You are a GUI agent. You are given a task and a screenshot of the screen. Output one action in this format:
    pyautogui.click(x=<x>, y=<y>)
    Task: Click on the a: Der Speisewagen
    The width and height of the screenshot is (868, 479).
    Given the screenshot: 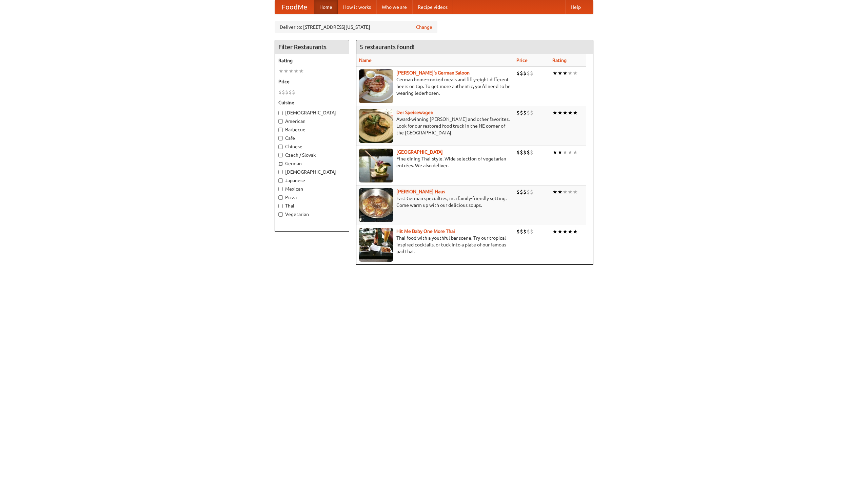 What is the action you would take?
    pyautogui.click(x=414, y=112)
    